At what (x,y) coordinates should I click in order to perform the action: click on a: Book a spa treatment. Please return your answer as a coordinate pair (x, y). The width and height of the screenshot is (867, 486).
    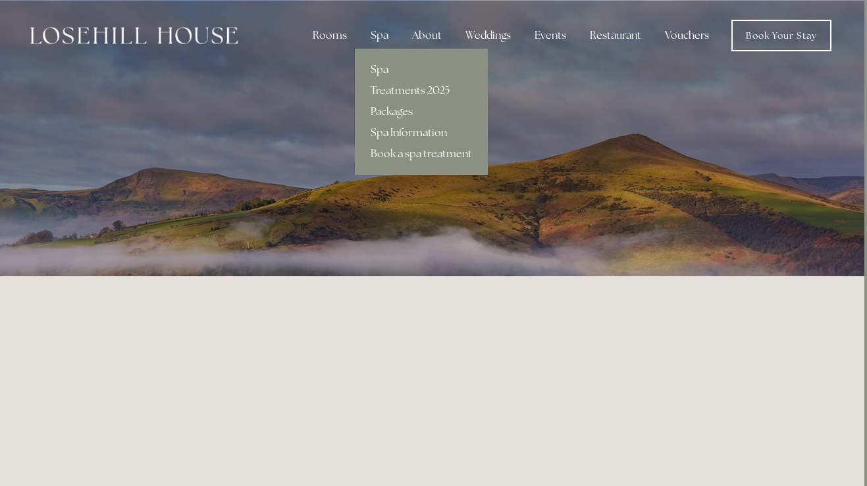
    Looking at the image, I should click on (421, 154).